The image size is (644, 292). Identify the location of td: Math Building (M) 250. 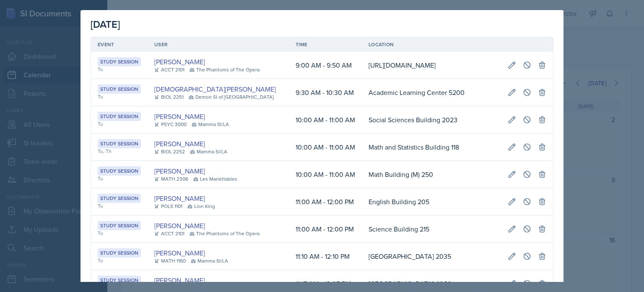
(432, 174).